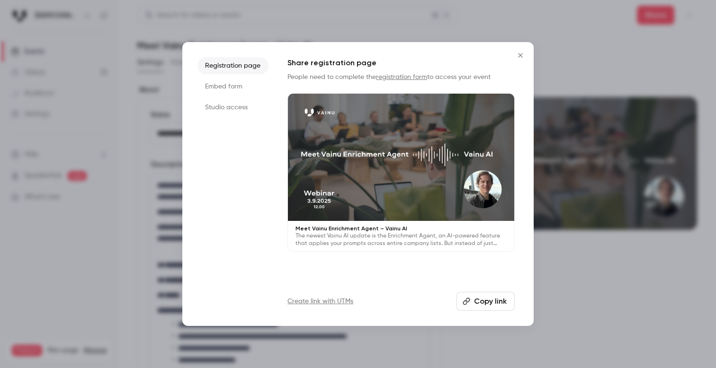  Describe the element at coordinates (401, 240) in the screenshot. I see `p: The newest Vainu AI update is the Enrichment Agent, an AI-powered feature that applies your promp...` at that location.